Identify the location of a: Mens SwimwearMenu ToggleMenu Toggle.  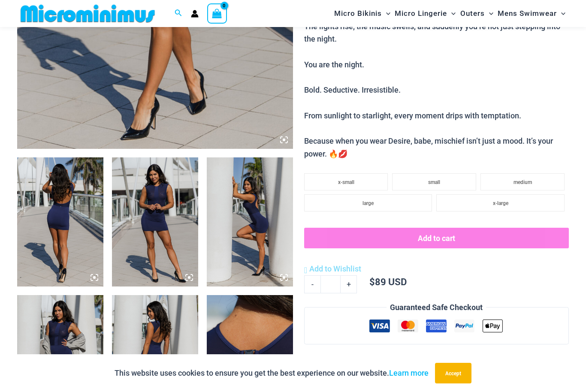
(531, 13).